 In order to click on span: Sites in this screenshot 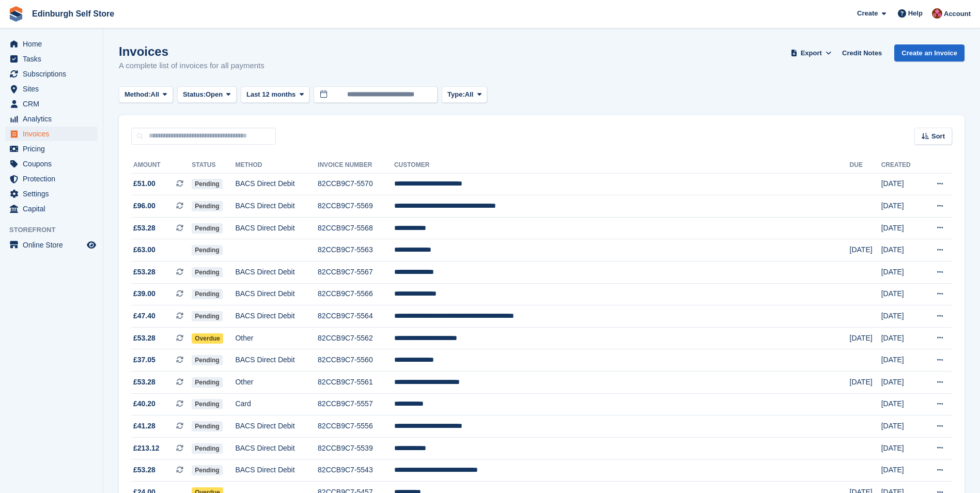, I will do `click(54, 89)`.